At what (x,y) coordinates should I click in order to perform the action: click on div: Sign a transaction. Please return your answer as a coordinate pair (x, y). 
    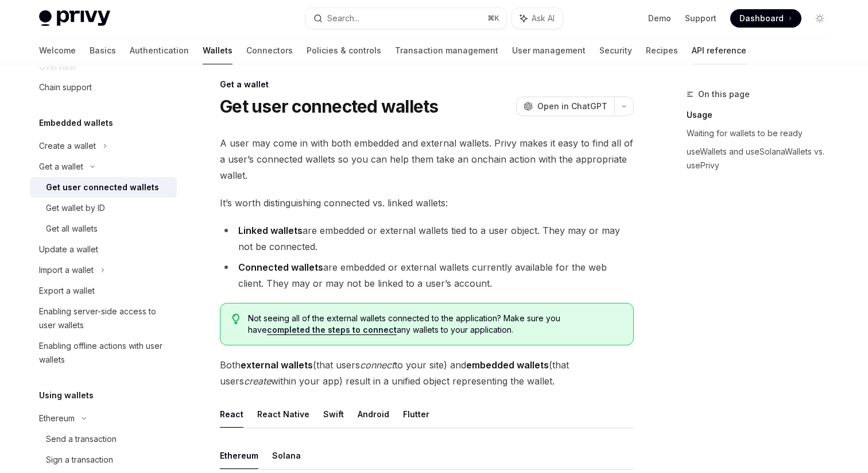
    Looking at the image, I should click on (79, 460).